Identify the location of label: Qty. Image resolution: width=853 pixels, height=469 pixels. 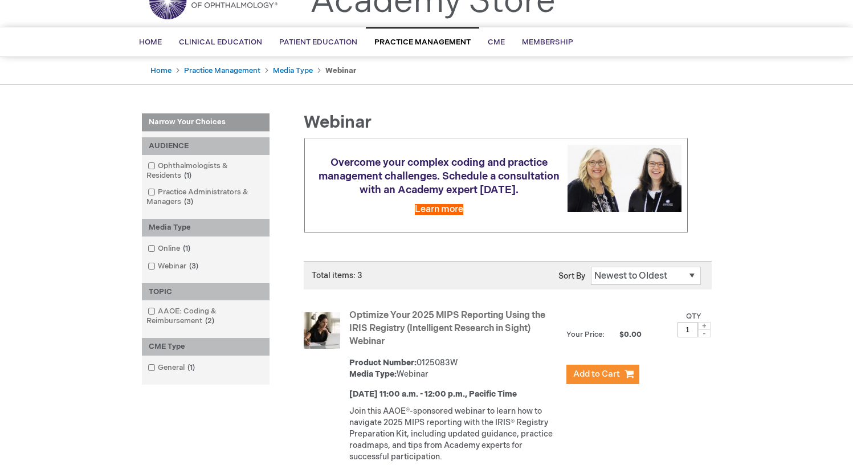
(693, 316).